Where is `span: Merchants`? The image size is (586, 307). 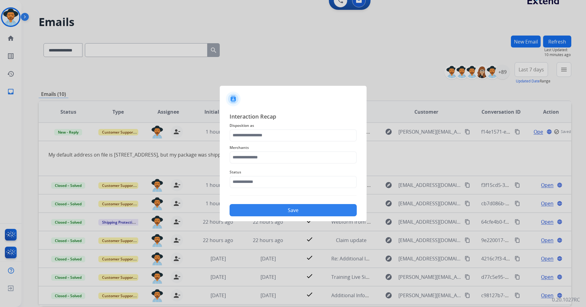 span: Merchants is located at coordinates (293, 148).